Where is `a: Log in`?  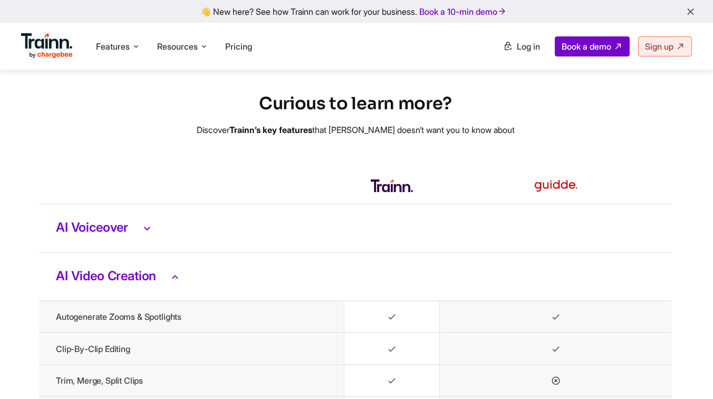 a: Log in is located at coordinates (522, 46).